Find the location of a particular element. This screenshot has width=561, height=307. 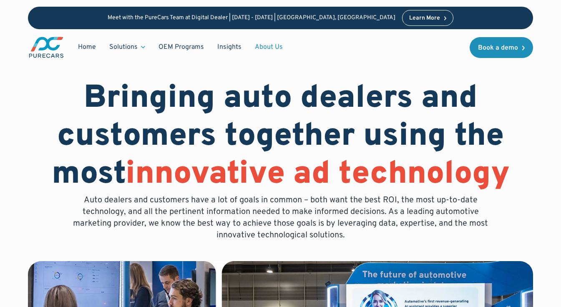

p: Auto dealers and customers have a lot of goals in common – both want the best ROI, the most up-to... is located at coordinates (281, 218).